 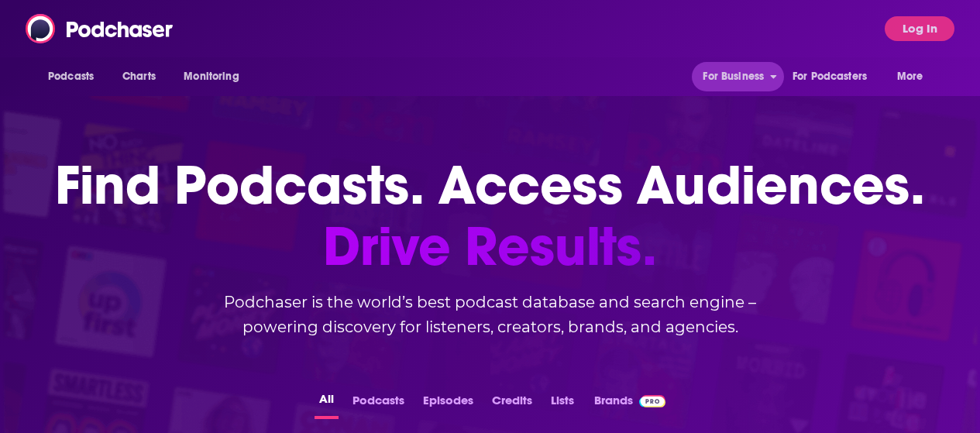 I want to click on span: For Podcasters, so click(x=830, y=77).